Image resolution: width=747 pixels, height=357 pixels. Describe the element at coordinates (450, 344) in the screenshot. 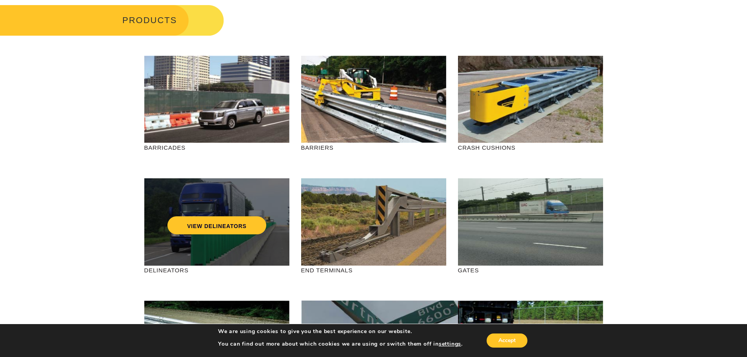

I see `button: settings` at that location.